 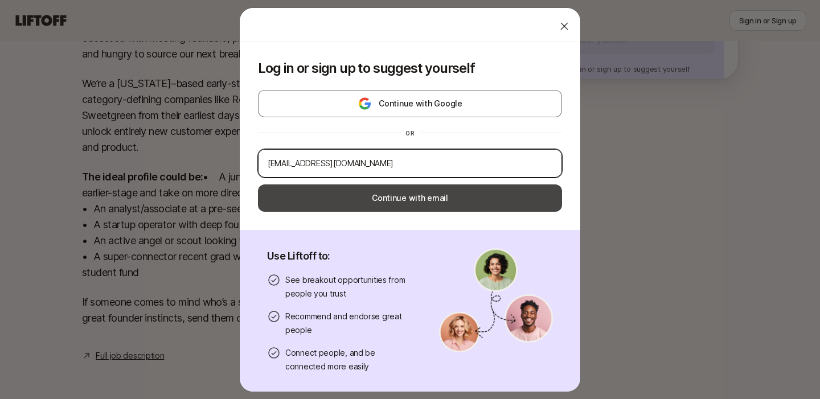 What do you see at coordinates (349, 324) in the screenshot?
I see `p: Recommend and endorse great people` at bounding box center [349, 324].